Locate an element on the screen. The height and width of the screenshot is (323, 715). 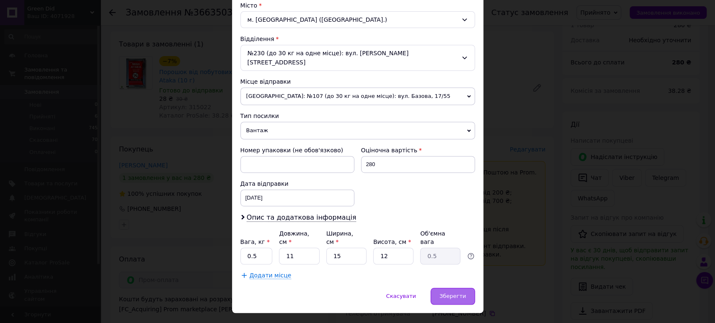
label: Довжина, см is located at coordinates (294, 238).